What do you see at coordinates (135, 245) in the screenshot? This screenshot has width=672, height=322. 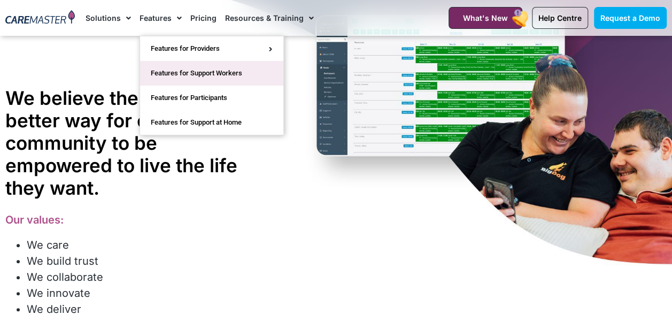 I see `li: We care` at bounding box center [135, 245].